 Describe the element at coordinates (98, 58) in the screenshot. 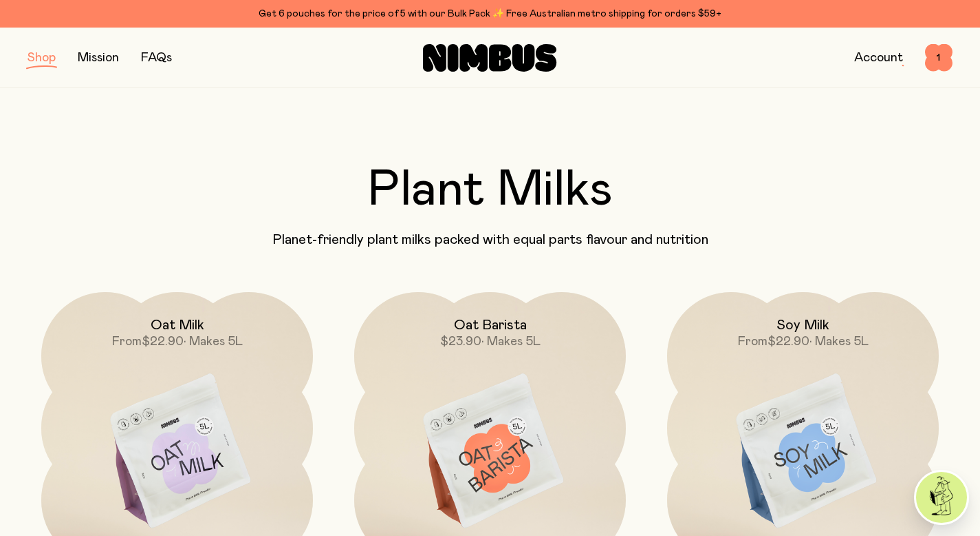

I see `a: Mission` at that location.